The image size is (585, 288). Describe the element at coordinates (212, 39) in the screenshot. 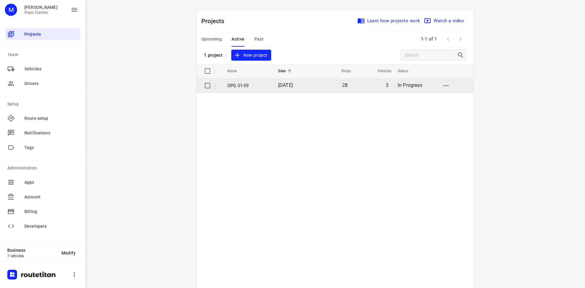

I see `span: Upcoming` at that location.